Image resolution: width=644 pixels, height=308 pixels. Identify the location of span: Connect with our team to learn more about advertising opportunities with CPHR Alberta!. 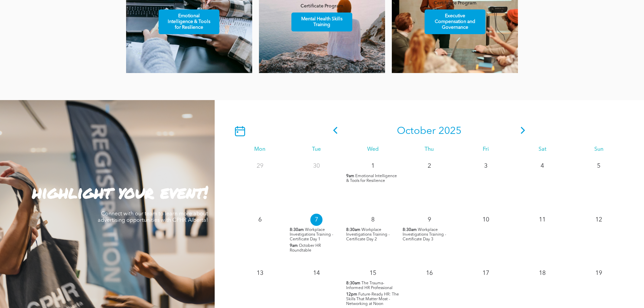
(153, 217).